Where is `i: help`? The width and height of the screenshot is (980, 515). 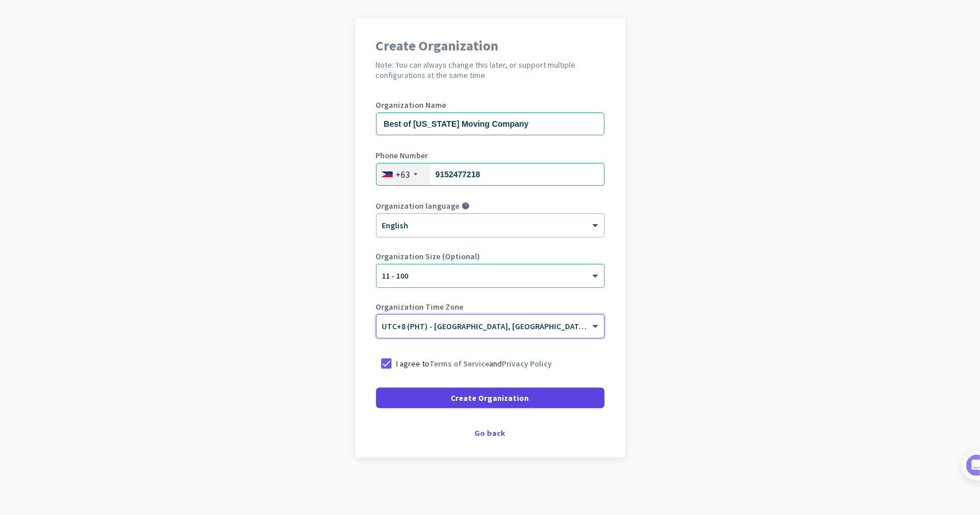
i: help is located at coordinates (466, 206).